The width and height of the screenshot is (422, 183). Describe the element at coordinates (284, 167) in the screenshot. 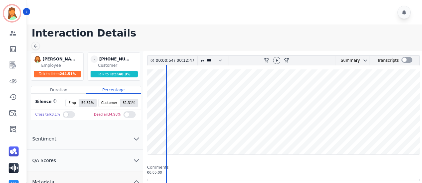

I see `div: Comments` at that location.